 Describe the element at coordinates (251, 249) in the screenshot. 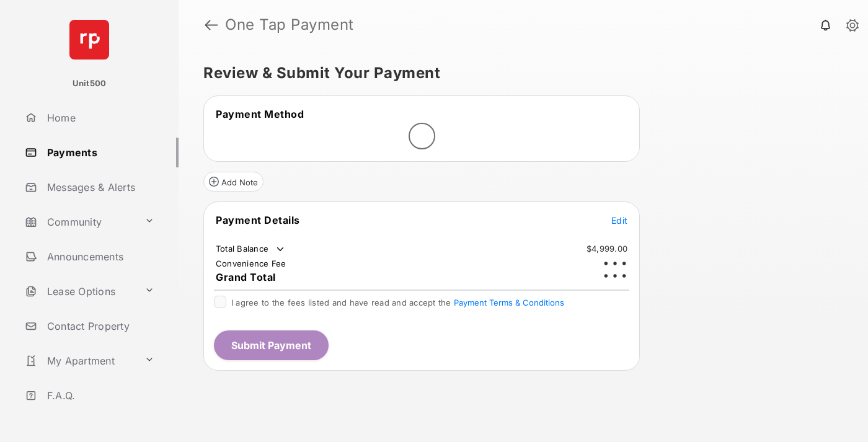

I see `td: Total Balance` at that location.